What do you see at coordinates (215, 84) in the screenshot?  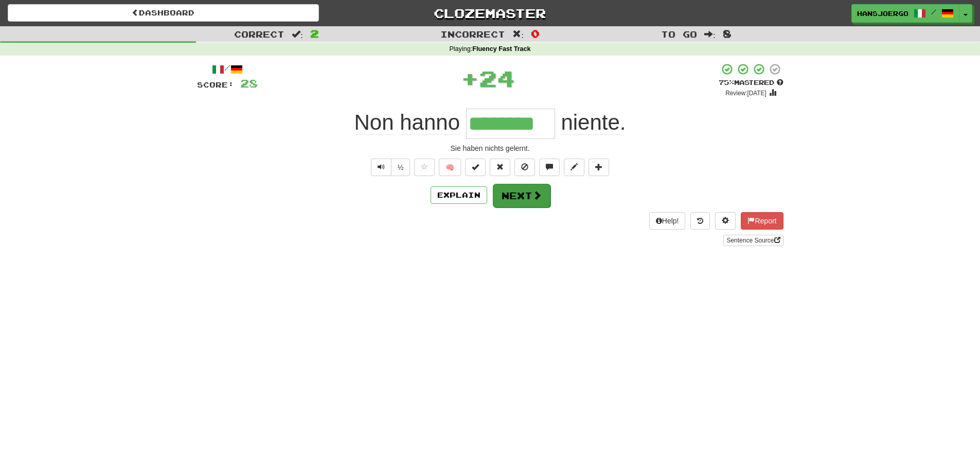 I see `span: Score:` at bounding box center [215, 84].